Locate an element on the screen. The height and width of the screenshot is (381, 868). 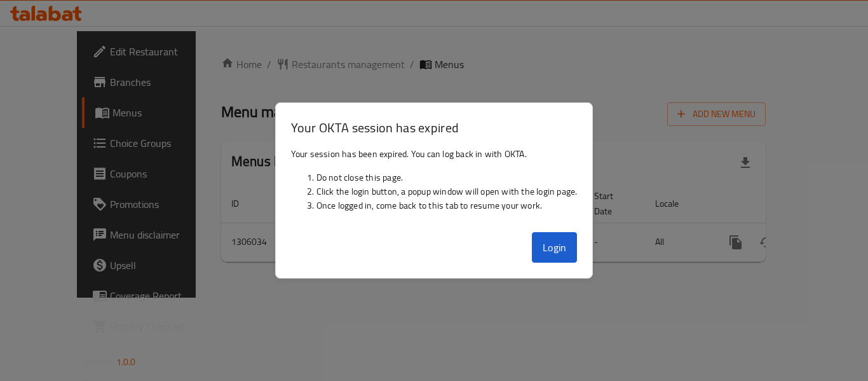
div: Your session has been expired. You can log back in with OKTA. is located at coordinates (434, 185).